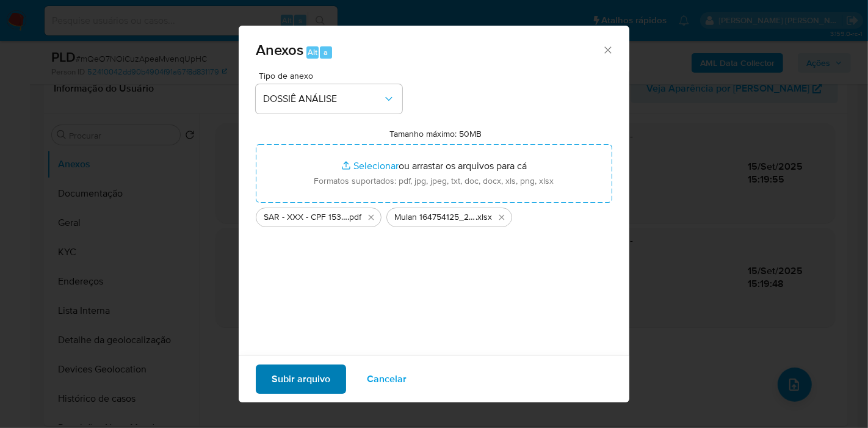 Image resolution: width=868 pixels, height=428 pixels. What do you see at coordinates (607, 49) in the screenshot?
I see `button: Fechar` at bounding box center [607, 49].